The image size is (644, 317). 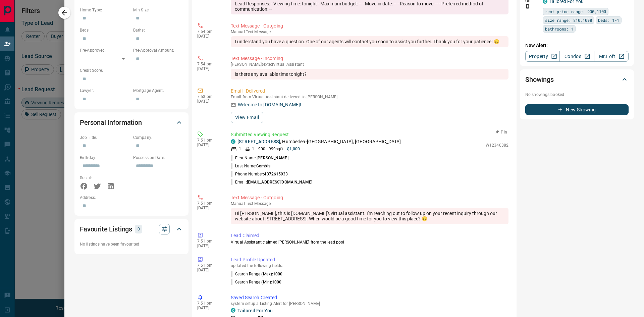 I want to click on p: Job Title:, so click(x=104, y=138).